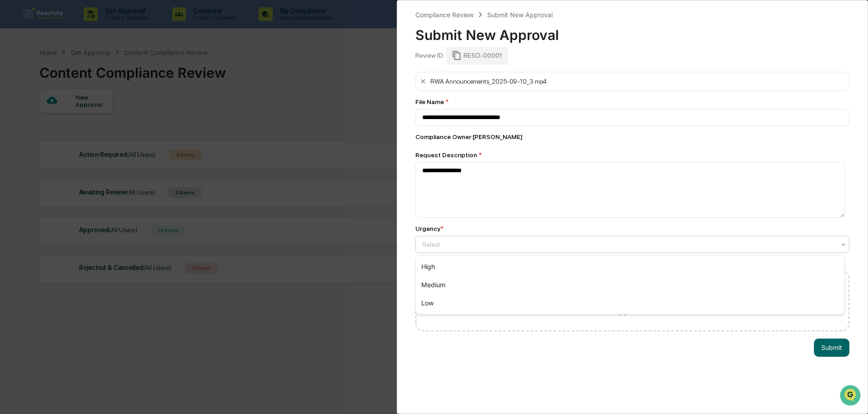 The image size is (868, 414). Describe the element at coordinates (629, 285) in the screenshot. I see `div: Medium` at that location.